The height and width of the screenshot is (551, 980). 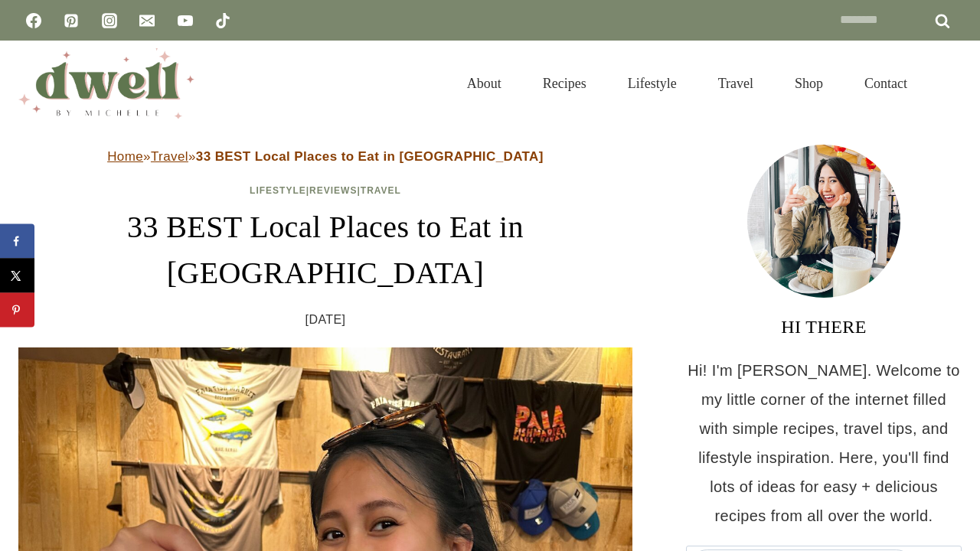 I want to click on a: Instagram, so click(x=109, y=20).